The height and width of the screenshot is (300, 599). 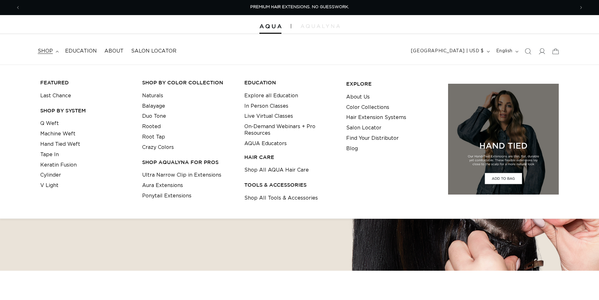 I want to click on a: V Light, so click(x=49, y=185).